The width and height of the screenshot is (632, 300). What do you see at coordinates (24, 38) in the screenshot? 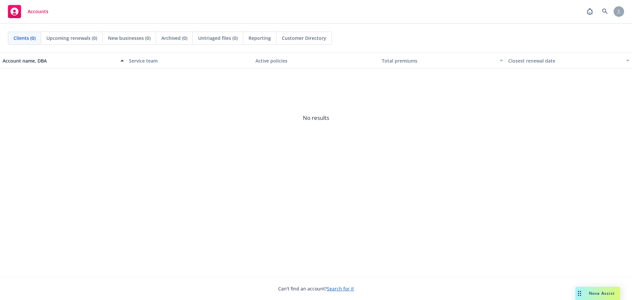
I see `span: Clients (0)` at bounding box center [24, 38].